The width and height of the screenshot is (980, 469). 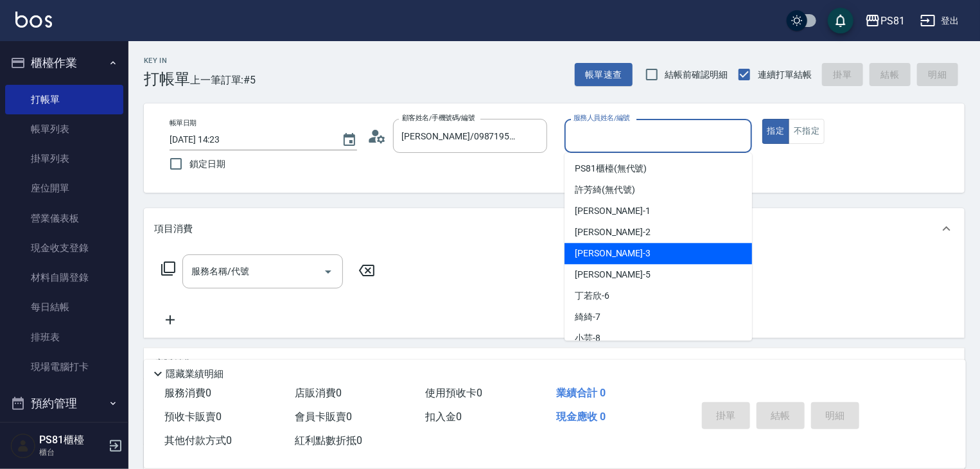 I want to click on button: save, so click(x=840, y=21).